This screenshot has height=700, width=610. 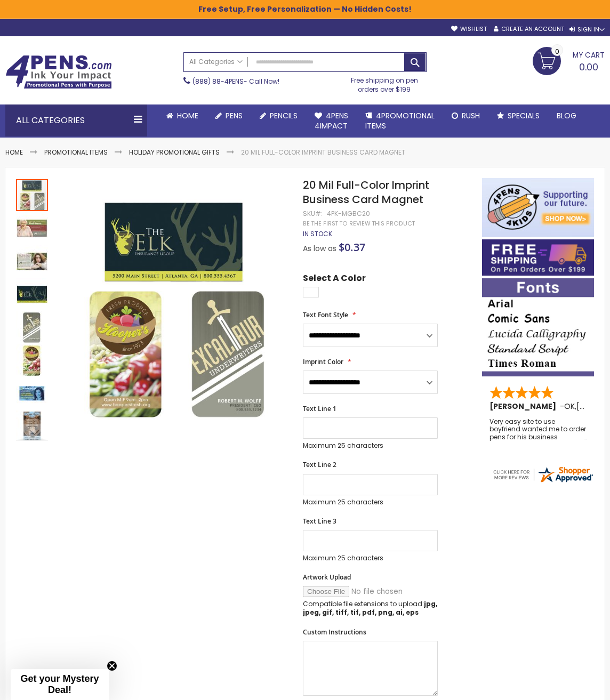 What do you see at coordinates (59, 684) in the screenshot?
I see `span: Get your Mystery Deal!` at bounding box center [59, 684].